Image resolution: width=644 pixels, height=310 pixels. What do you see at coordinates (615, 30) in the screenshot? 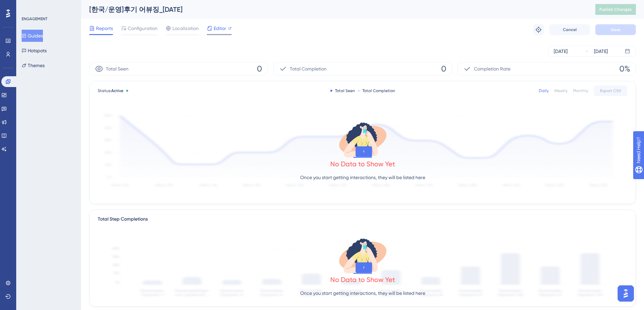
I see `button: Save` at bounding box center [615, 30].